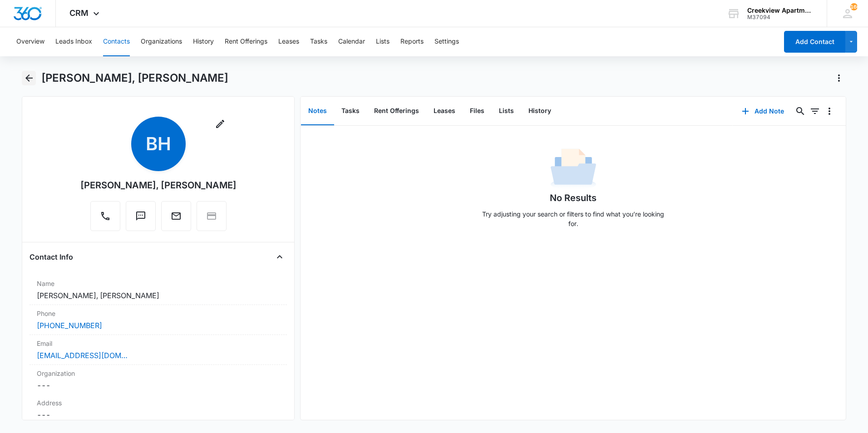  What do you see at coordinates (317, 111) in the screenshot?
I see `button: Notes` at bounding box center [317, 111].